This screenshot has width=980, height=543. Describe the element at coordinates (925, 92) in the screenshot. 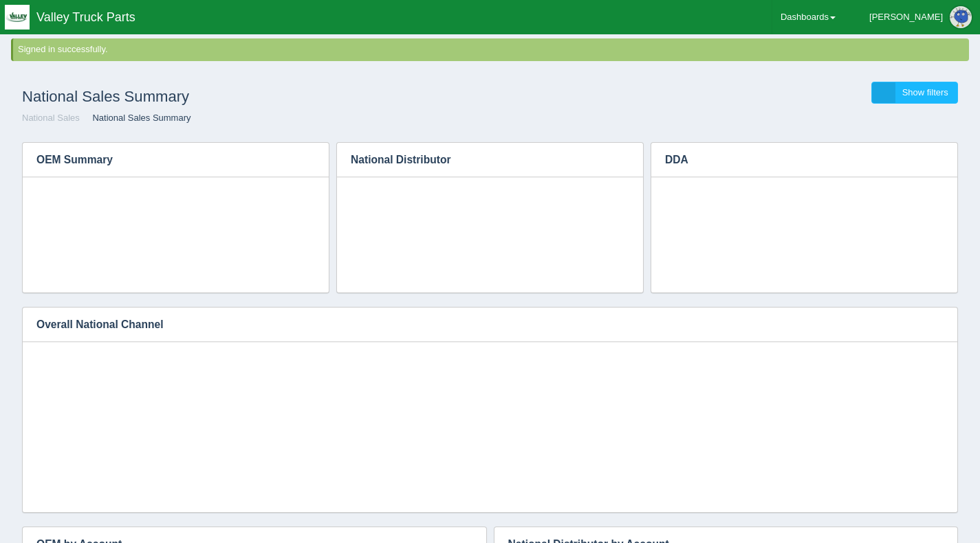

I see `span: Show filters` at that location.